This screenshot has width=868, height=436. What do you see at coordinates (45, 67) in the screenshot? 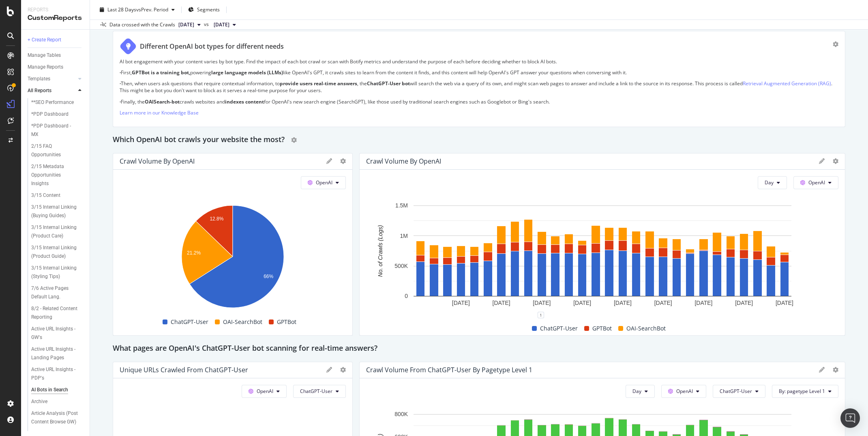
I see `div: Manage Reports` at bounding box center [45, 67].